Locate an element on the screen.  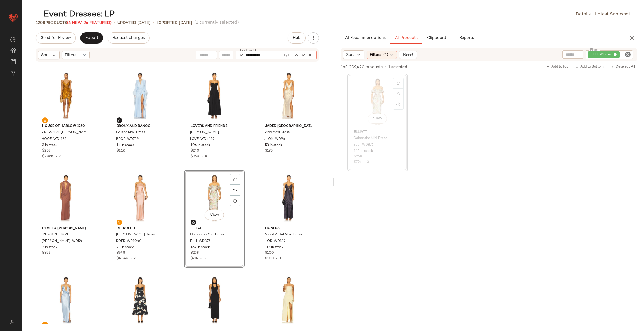
span: 106 in stock is located at coordinates (201, 145).